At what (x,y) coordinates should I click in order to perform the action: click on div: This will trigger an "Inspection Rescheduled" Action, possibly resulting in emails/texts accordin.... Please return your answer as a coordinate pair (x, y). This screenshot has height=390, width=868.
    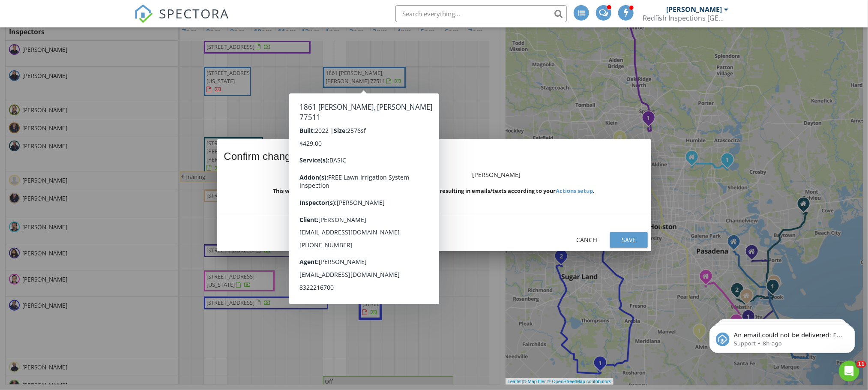
    Looking at the image, I should click on (434, 191).